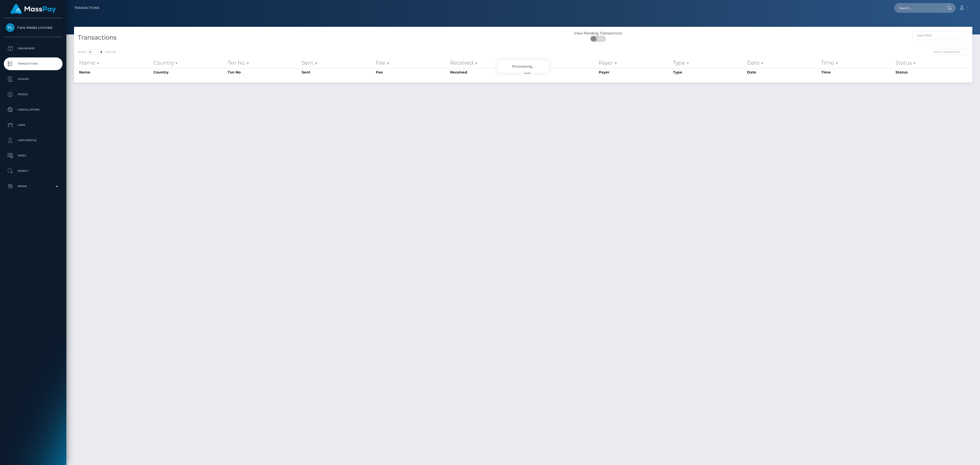  What do you see at coordinates (33, 125) in the screenshot?
I see `p: Links` at bounding box center [33, 125].